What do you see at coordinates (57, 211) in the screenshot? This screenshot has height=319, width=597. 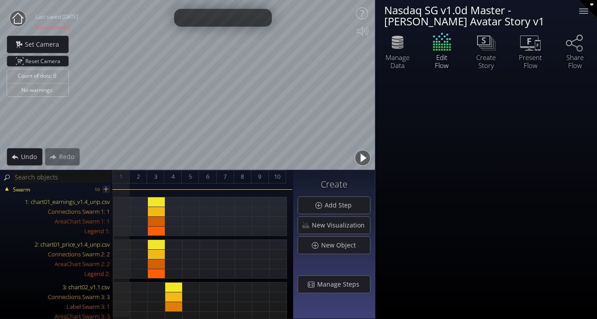 I see `div: Connections Swarm 1: 1` at bounding box center [57, 211].